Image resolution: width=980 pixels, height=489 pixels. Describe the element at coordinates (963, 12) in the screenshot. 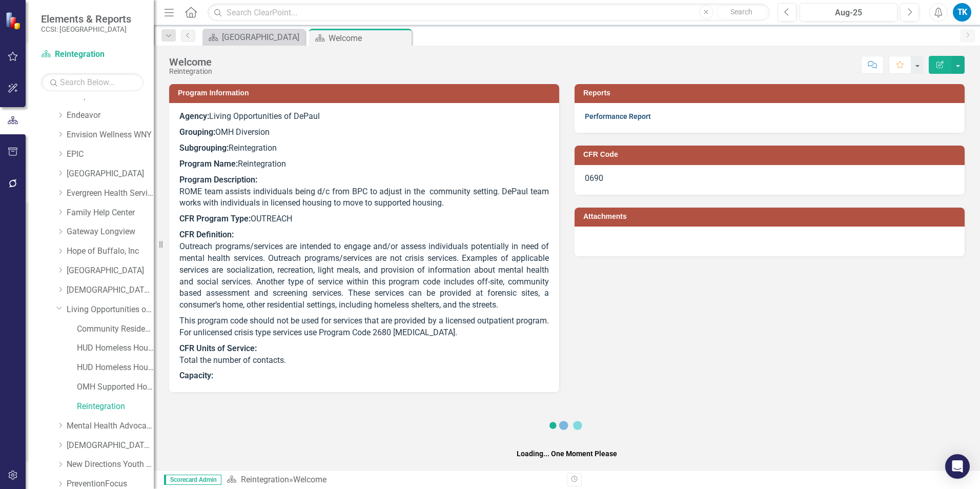

I see `button: TK` at that location.